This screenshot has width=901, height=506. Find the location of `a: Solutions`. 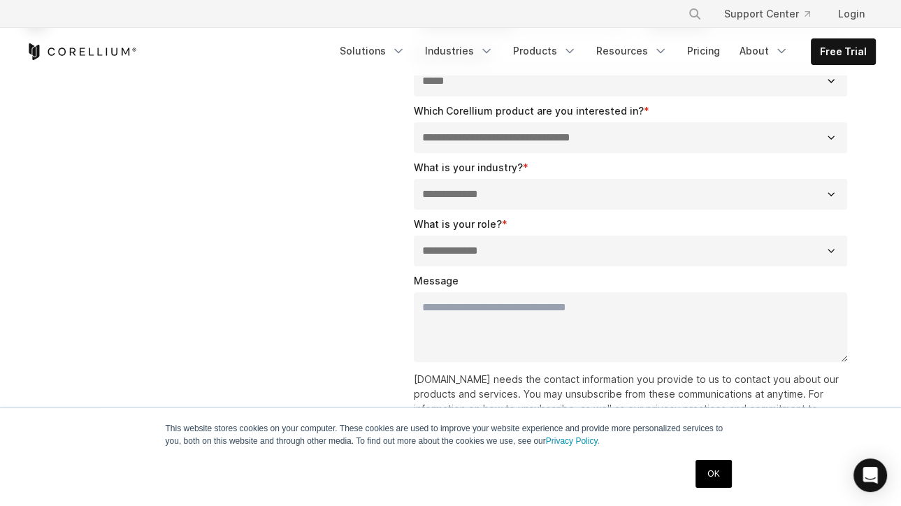

a: Solutions is located at coordinates (372, 51).